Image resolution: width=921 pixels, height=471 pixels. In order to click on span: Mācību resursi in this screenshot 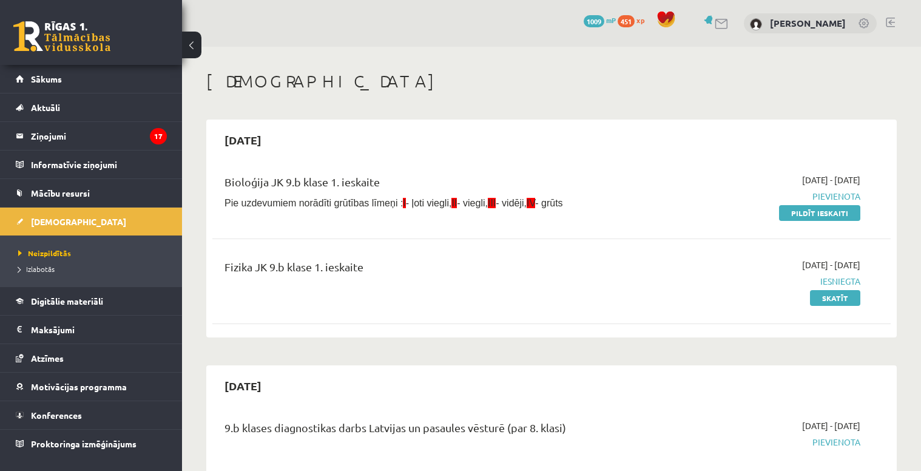, I will do `click(60, 193)`.